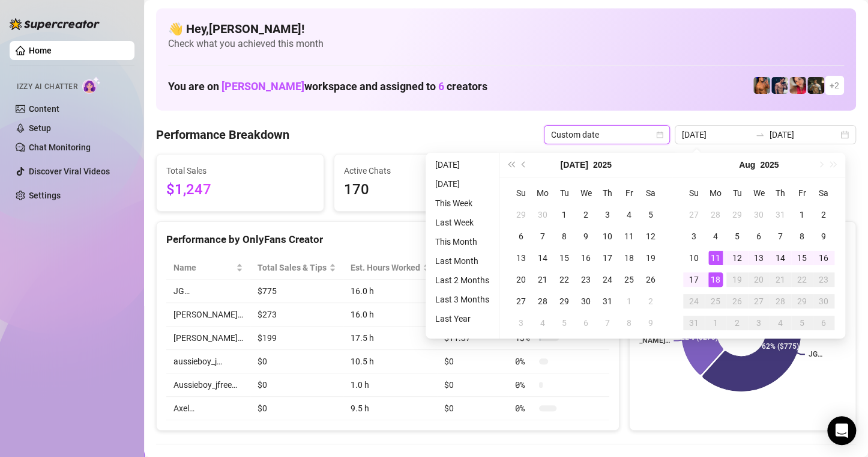  What do you see at coordinates (798, 85) in the screenshot?
I see `img: Vanessa` at bounding box center [798, 85].